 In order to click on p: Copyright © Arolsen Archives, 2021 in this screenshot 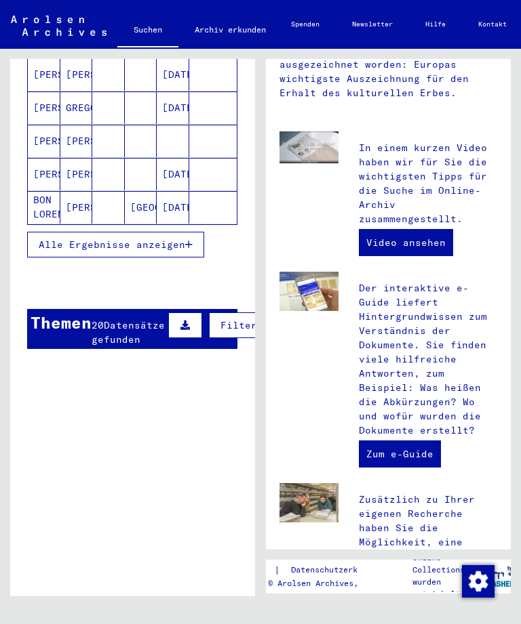, I will do `click(311, 584)`.